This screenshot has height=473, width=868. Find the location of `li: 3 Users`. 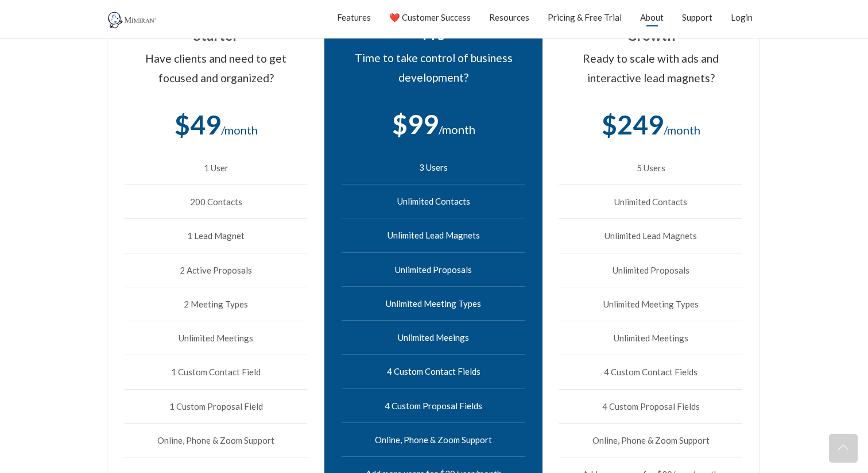

li: 3 Users is located at coordinates (433, 167).